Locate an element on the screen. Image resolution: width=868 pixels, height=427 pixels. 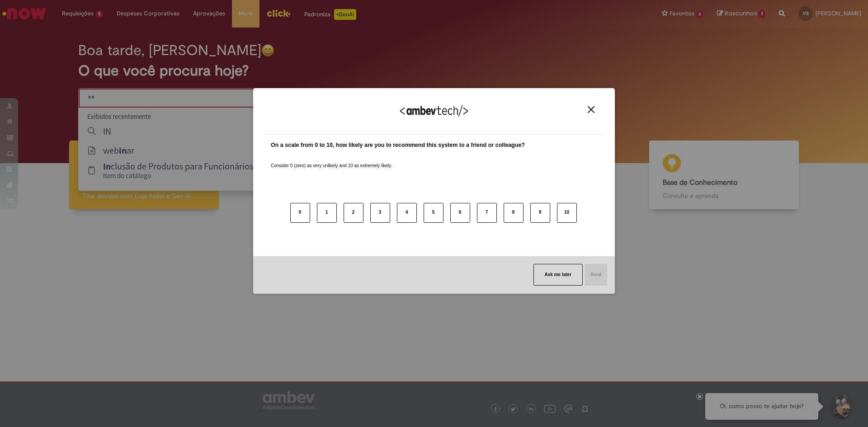
button: 8 is located at coordinates (514, 213).